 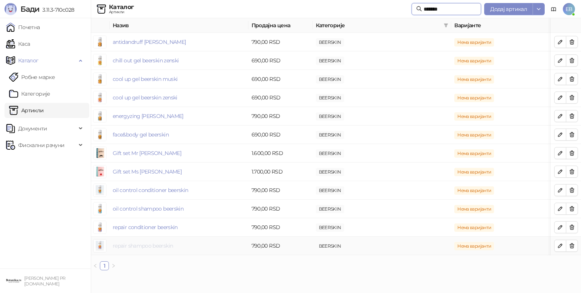 I want to click on td: antidandruff shampoo beerskin, so click(x=179, y=42).